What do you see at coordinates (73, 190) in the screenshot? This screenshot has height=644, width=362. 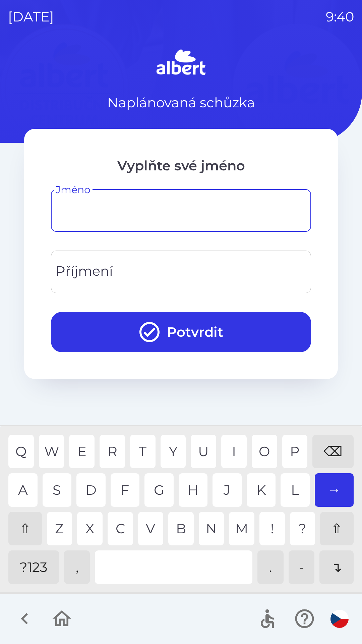 I see `label: Jméno` at bounding box center [73, 190].